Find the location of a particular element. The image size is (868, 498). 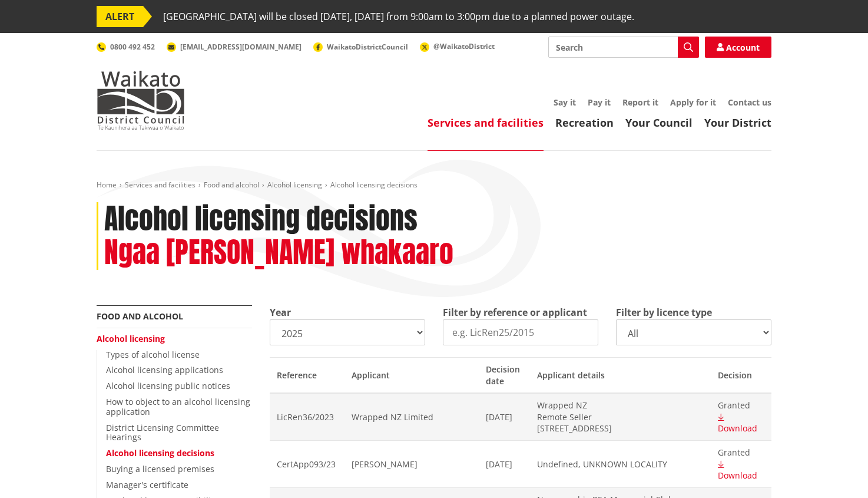

th: Decision date is located at coordinates (504, 375).